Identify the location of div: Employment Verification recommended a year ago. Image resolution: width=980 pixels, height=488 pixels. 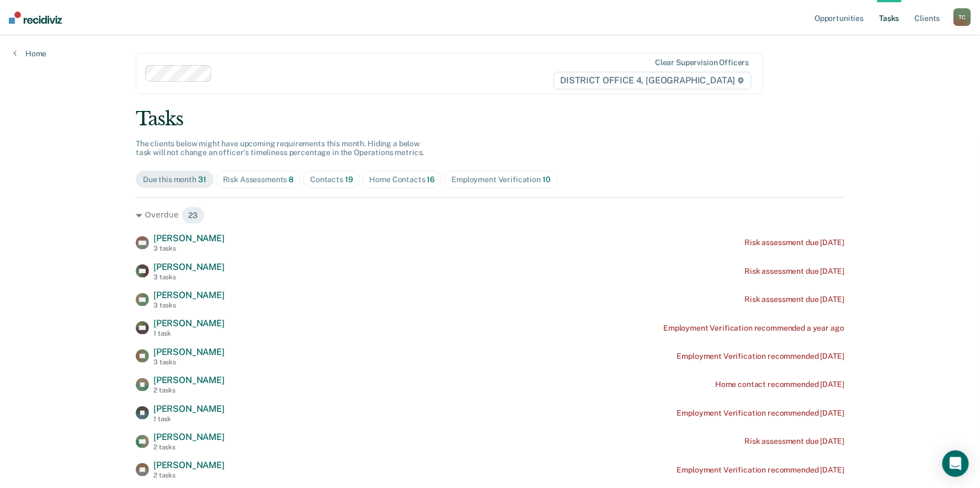
(754, 328).